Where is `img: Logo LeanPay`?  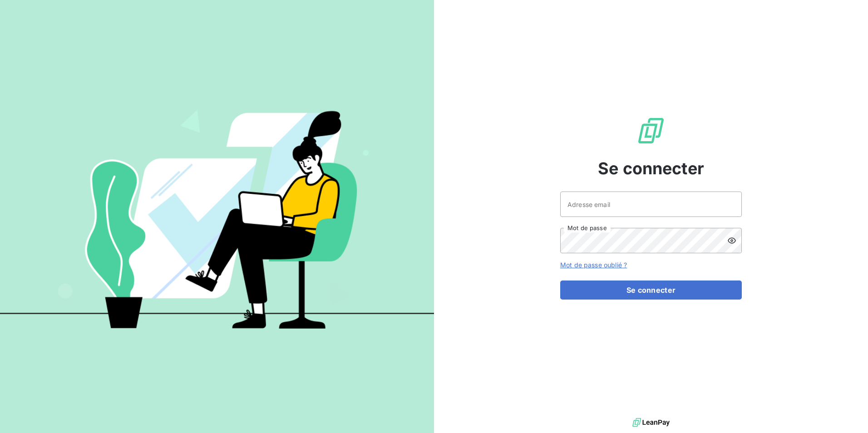
img: Logo LeanPay is located at coordinates (651, 130).